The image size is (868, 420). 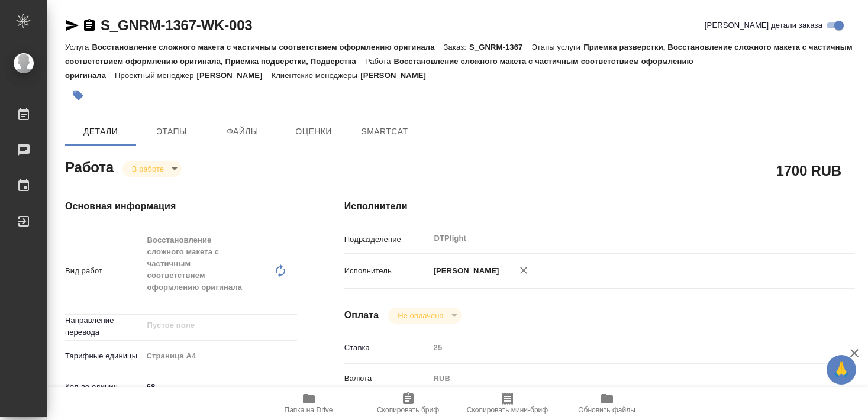 I want to click on span: SmartCat, so click(x=385, y=131).